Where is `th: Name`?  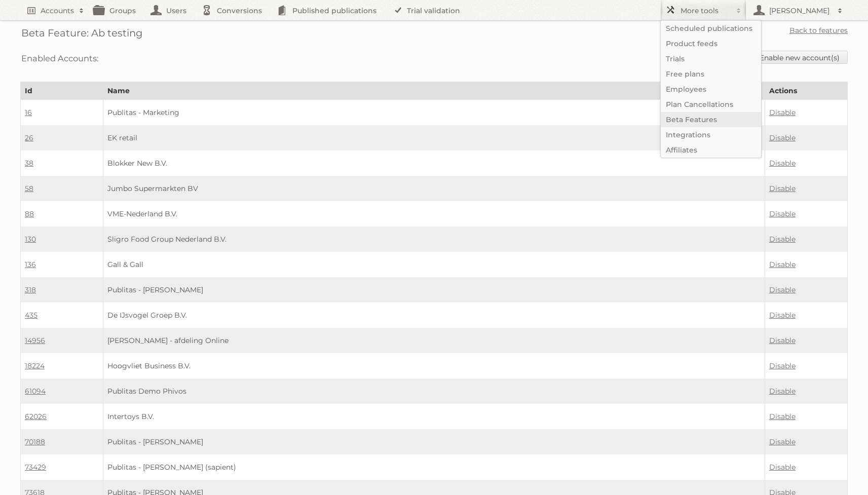 th: Name is located at coordinates (435, 91).